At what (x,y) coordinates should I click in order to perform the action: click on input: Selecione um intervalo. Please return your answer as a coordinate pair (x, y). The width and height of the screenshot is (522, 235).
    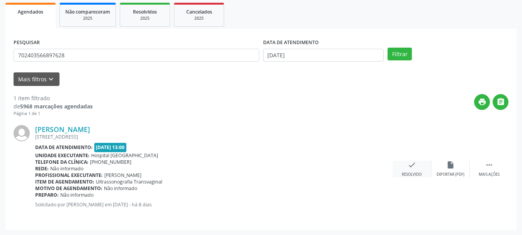
    Looking at the image, I should click on (323, 55).